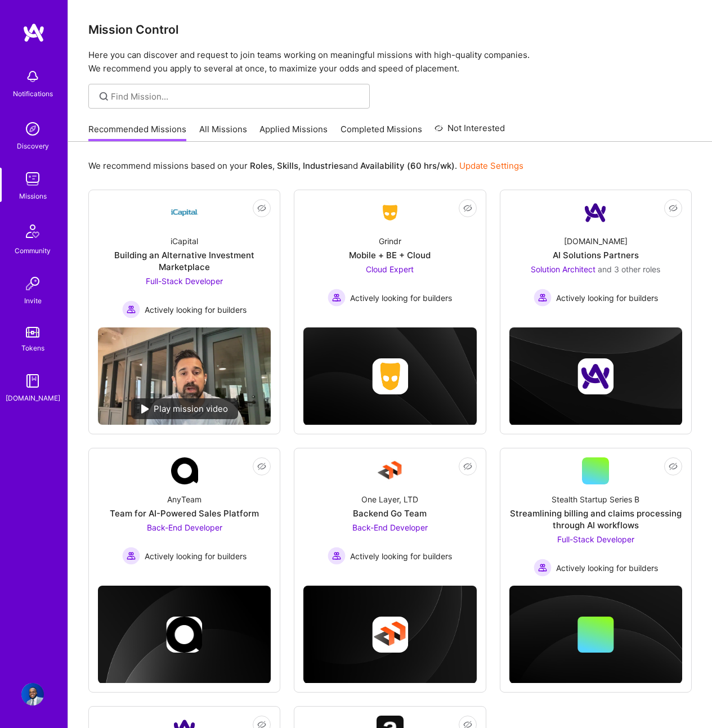 The width and height of the screenshot is (712, 728). I want to click on a: User Avatar, so click(33, 694).